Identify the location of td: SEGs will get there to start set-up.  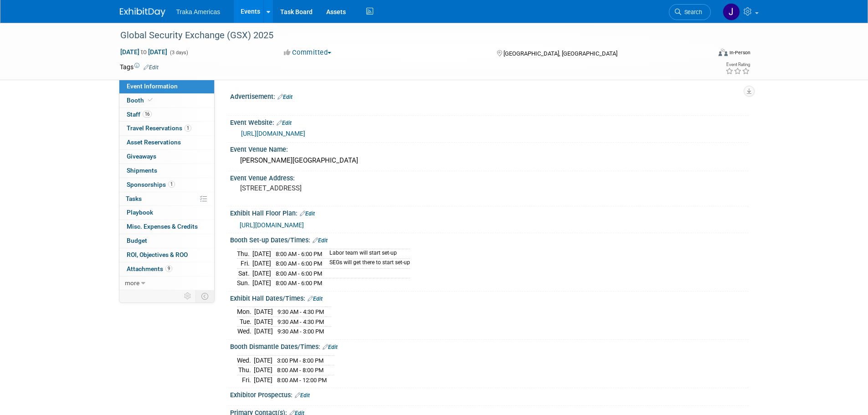
(367, 264).